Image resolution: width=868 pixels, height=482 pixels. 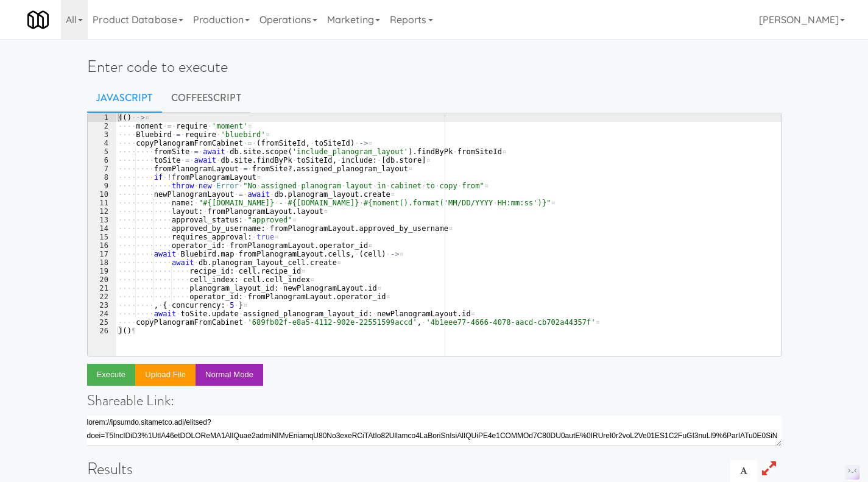 I want to click on div: 25, so click(x=102, y=322).